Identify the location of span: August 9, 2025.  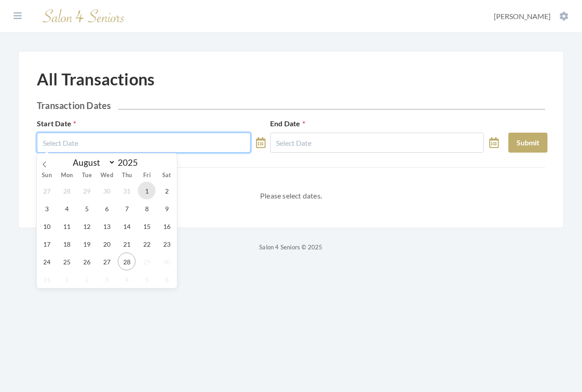
(166, 208).